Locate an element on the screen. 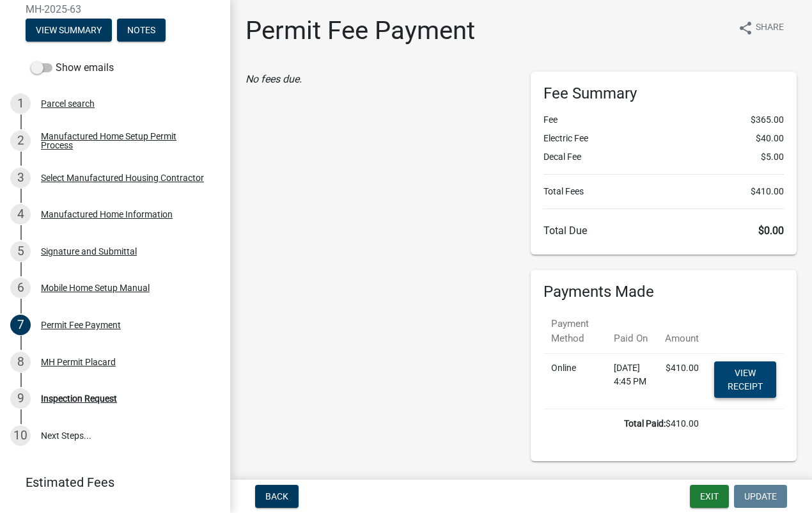 Image resolution: width=812 pixels, height=513 pixels. span: $0.00 is located at coordinates (771, 230).